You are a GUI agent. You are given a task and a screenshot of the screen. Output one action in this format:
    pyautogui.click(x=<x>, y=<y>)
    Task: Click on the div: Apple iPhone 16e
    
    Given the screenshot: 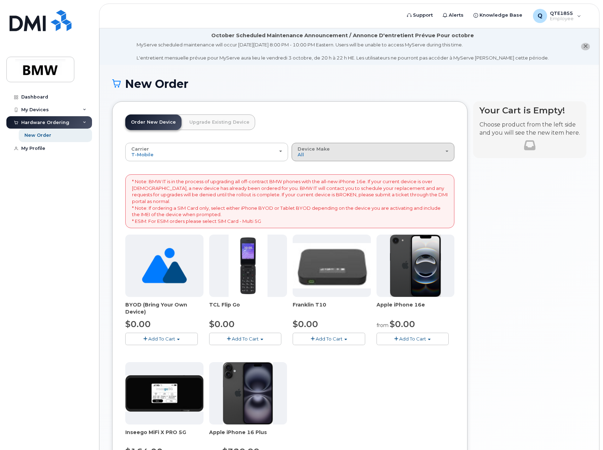 What is the action you would take?
    pyautogui.click(x=416, y=308)
    